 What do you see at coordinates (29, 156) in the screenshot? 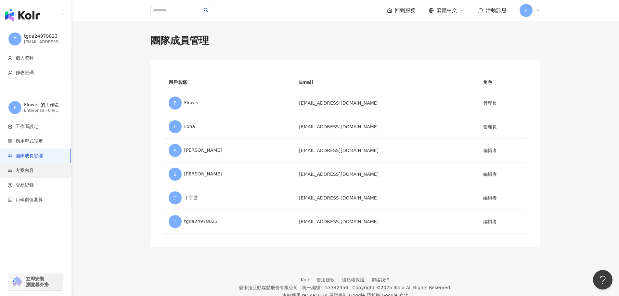
I see `span: 團隊成員管理` at bounding box center [29, 156].